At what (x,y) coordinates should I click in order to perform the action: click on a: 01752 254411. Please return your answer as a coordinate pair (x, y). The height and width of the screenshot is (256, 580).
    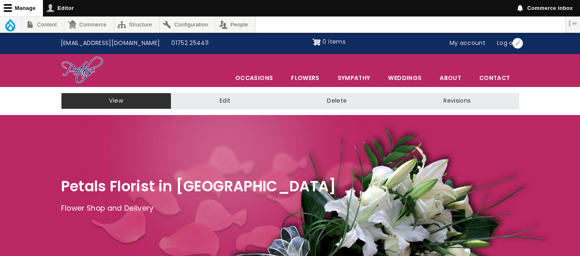
    Looking at the image, I should click on (190, 43).